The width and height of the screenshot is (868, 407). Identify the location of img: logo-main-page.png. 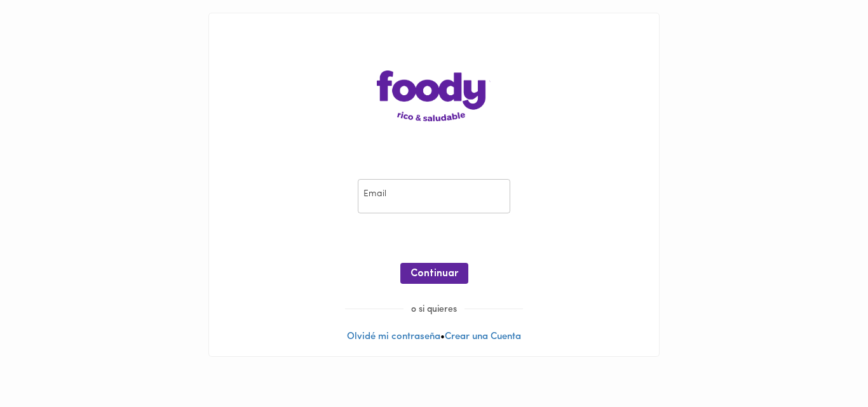
(434, 96).